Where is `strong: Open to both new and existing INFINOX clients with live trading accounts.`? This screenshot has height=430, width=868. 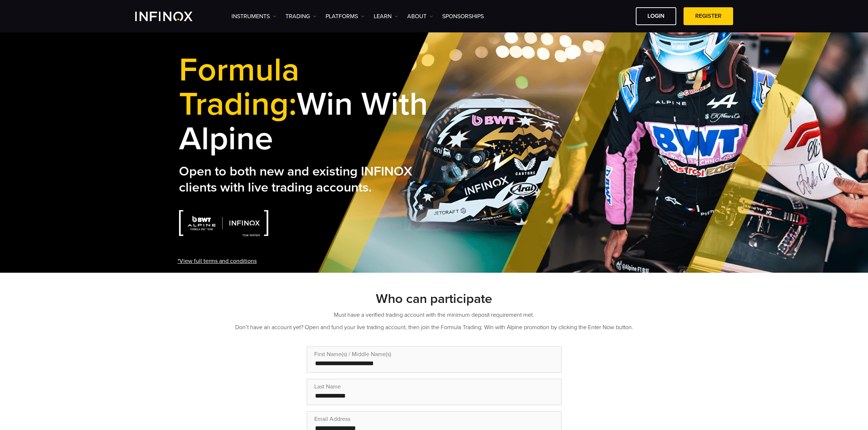
strong: Open to both new and existing INFINOX clients with live trading accounts. is located at coordinates (296, 179).